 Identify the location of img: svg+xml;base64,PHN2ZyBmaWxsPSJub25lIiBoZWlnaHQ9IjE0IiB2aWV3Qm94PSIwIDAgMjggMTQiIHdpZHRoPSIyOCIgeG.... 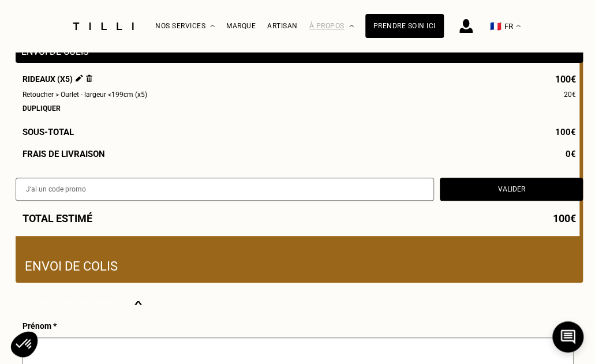
(138, 303).